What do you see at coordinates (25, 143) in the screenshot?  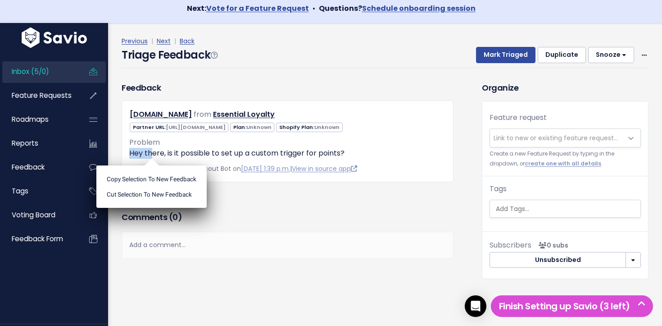 I see `span: Reports` at bounding box center [25, 143].